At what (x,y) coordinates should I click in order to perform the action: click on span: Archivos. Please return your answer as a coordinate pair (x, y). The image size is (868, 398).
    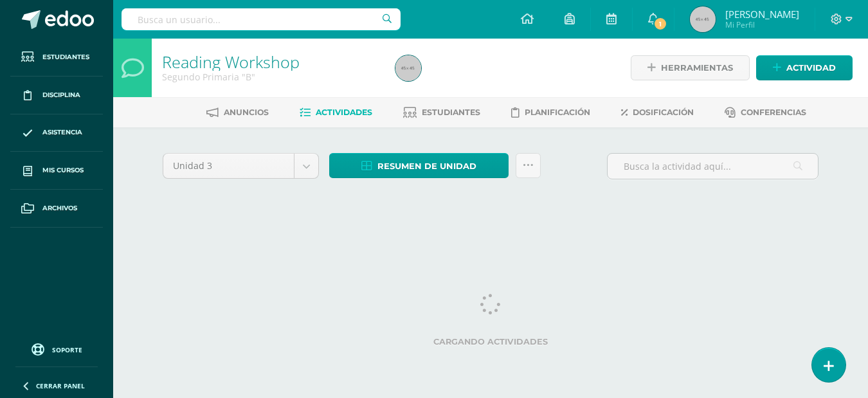
    Looking at the image, I should click on (60, 208).